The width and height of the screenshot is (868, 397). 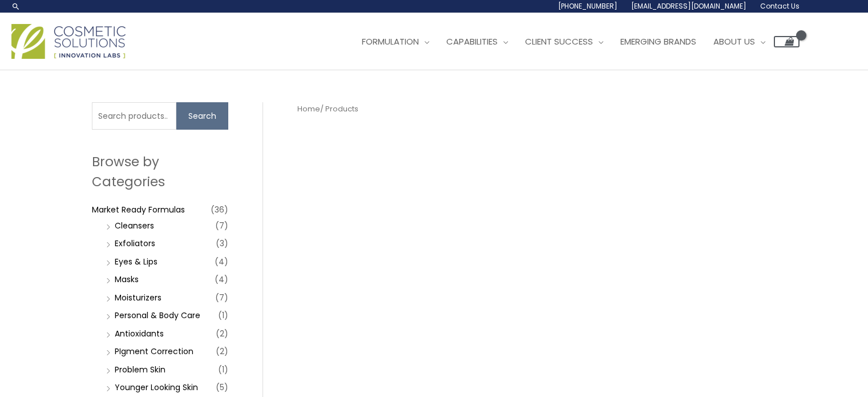 What do you see at coordinates (309, 108) in the screenshot?
I see `a: Home` at bounding box center [309, 108].